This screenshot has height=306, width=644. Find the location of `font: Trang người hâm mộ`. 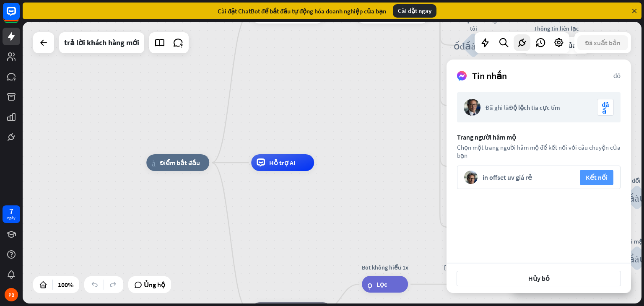

font: Trang người hâm mộ is located at coordinates (486, 137).